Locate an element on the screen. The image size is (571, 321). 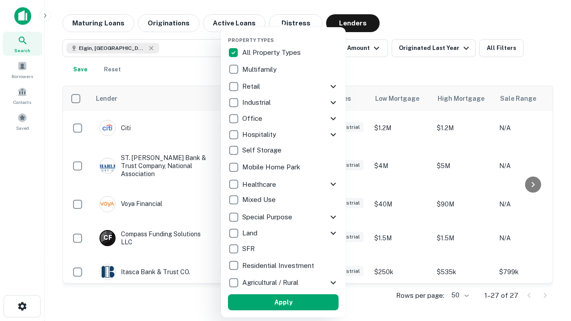
p: All Property Types is located at coordinates (272, 53).